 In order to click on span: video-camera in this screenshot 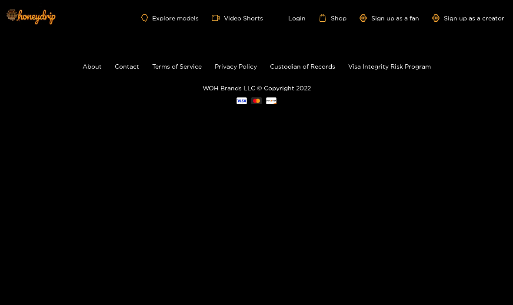, I will do `click(218, 18)`.